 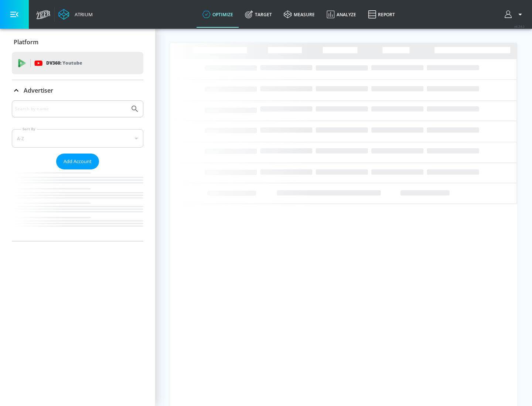 What do you see at coordinates (38, 90) in the screenshot?
I see `p: Advertiser` at bounding box center [38, 90].